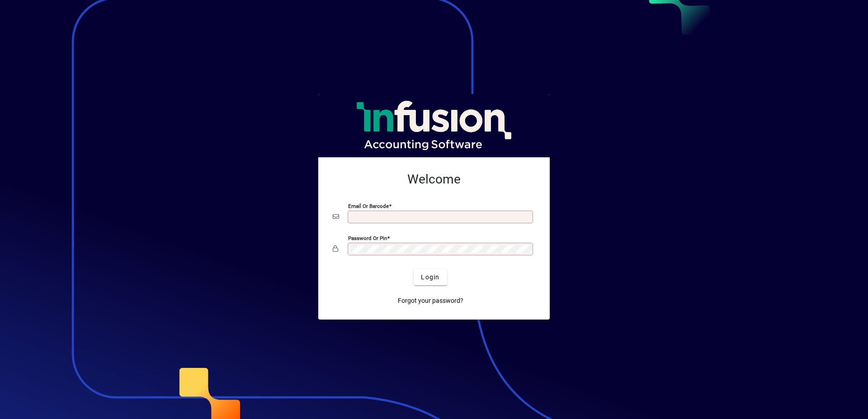 Image resolution: width=868 pixels, height=419 pixels. I want to click on mat-label: Email or Barcode, so click(369, 206).